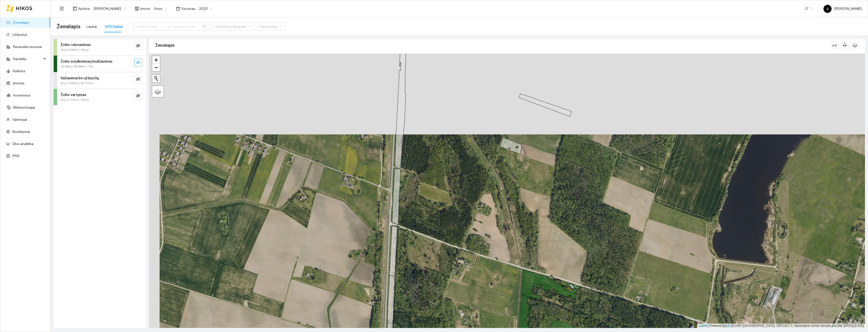  What do you see at coordinates (73, 95) in the screenshot?
I see `strong: Žolės vartymas` at bounding box center [73, 95].